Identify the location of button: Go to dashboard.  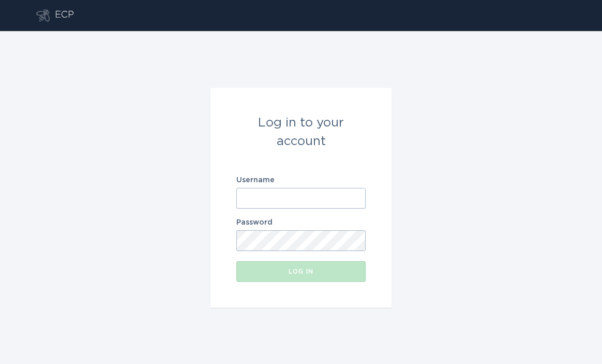
(43, 15).